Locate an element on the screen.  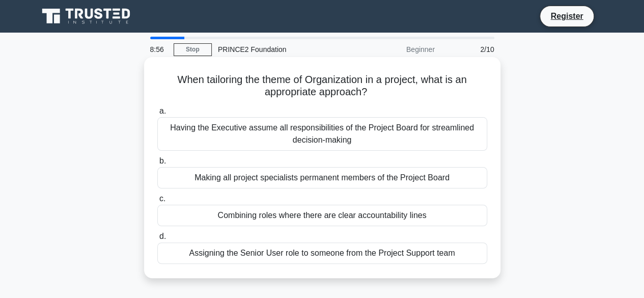
div: Making all project specialists permanent members of the Project Board is located at coordinates (322, 178).